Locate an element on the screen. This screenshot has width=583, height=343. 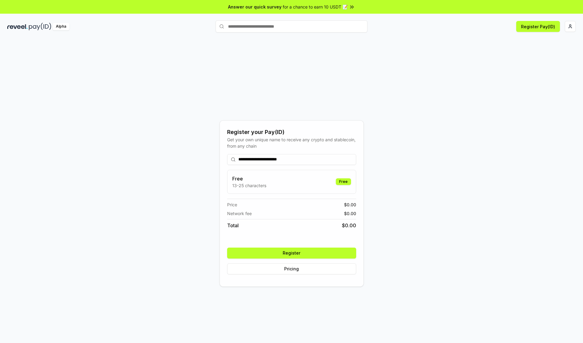
span: Price is located at coordinates (232, 204).